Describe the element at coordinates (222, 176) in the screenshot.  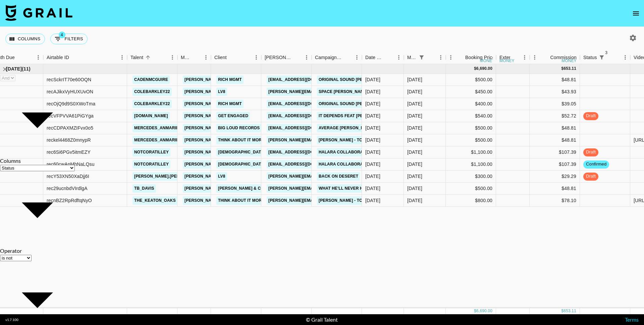
I see `a: LV8` at that location.